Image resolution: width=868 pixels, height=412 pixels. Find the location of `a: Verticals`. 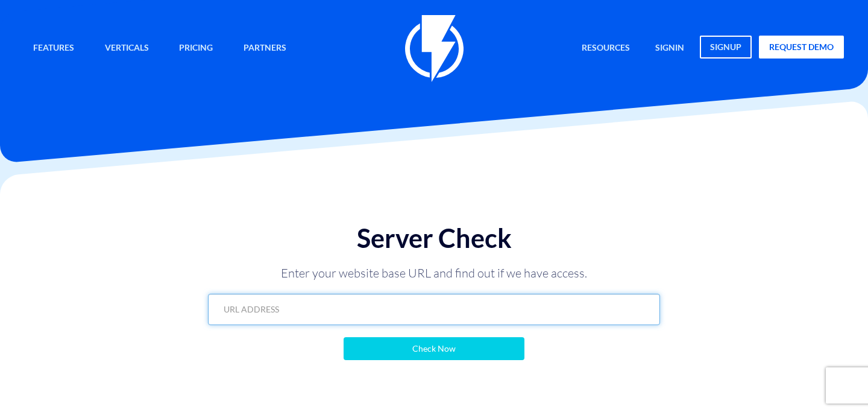

a: Verticals is located at coordinates (126, 48).